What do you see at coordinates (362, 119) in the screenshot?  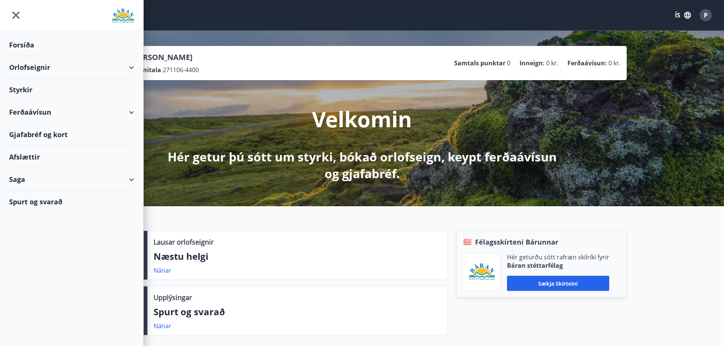 I see `p: Velkomin` at bounding box center [362, 119].